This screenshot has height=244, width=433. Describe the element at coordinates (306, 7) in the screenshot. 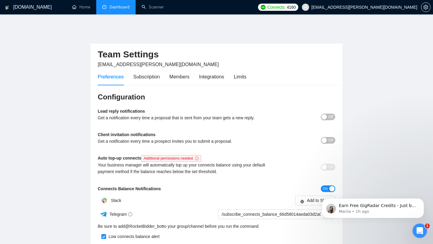

I see `span: user` at that location.